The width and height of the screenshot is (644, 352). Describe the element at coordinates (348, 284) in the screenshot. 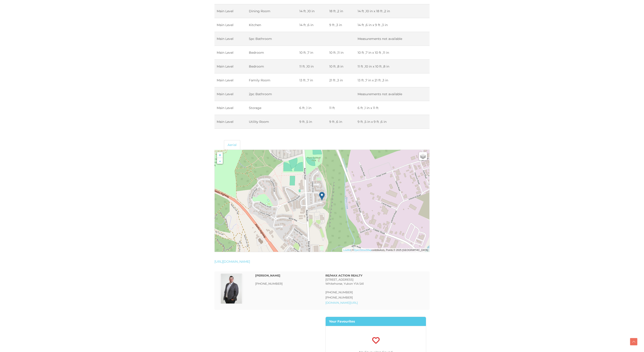

I see `span: Yukon` at that location.